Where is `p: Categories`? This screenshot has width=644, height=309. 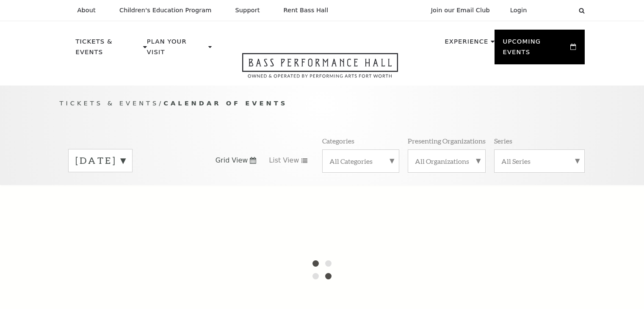
p: Categories is located at coordinates (338, 141).